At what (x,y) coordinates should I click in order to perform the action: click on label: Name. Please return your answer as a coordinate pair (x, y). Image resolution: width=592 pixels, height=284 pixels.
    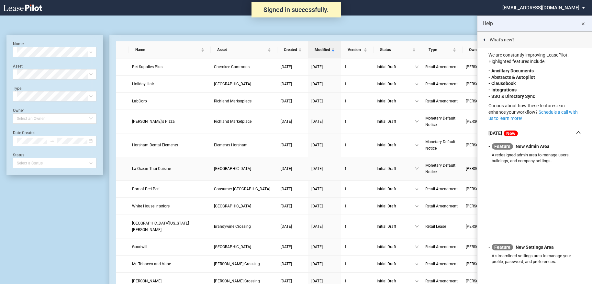
    Looking at the image, I should click on (18, 44).